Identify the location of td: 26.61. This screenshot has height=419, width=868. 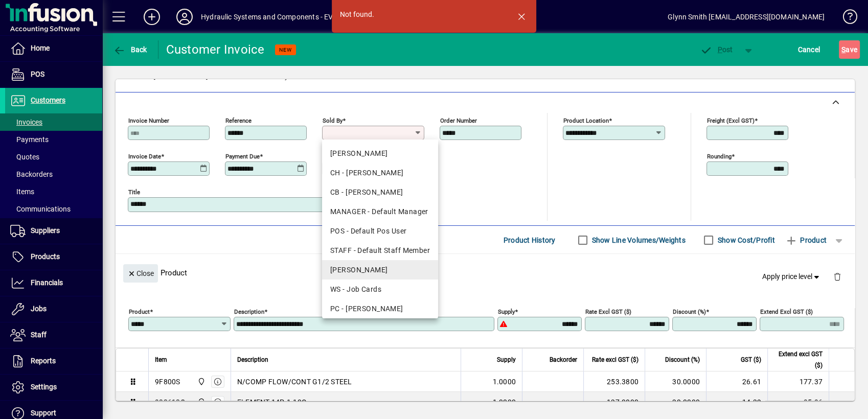
(736, 382).